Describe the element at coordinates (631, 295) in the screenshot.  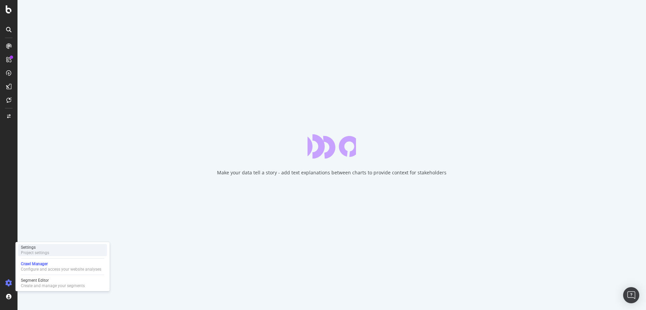
I see `div: Open Intercom Messenger` at that location.